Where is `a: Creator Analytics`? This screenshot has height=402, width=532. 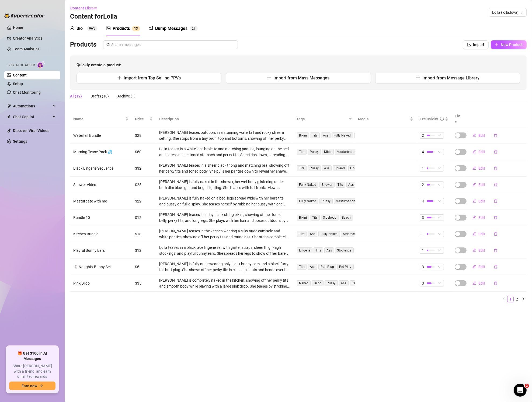
a: Creator Analytics is located at coordinates (34, 38).